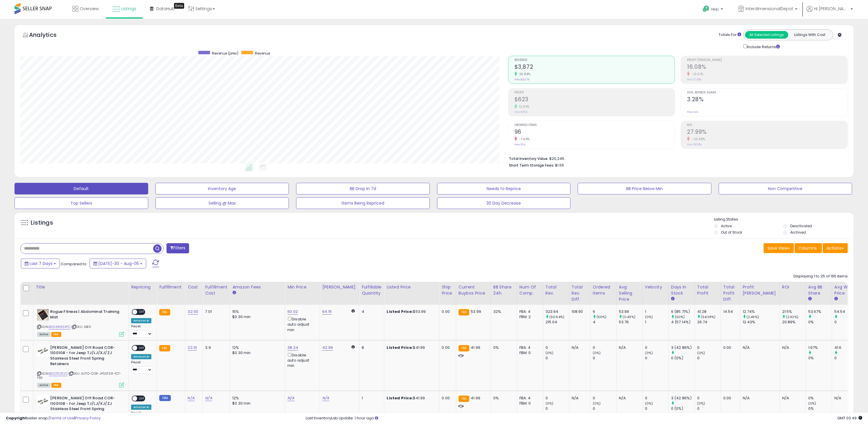  What do you see at coordinates (142, 357) in the screenshot?
I see `div: Amazon AI` at bounding box center [142, 357].